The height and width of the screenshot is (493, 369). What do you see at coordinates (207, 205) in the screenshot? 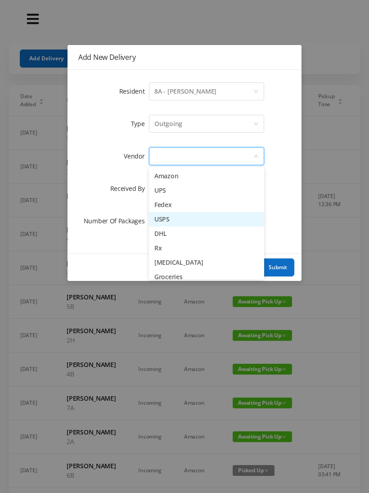
I see `li: Fedex` at bounding box center [207, 205].